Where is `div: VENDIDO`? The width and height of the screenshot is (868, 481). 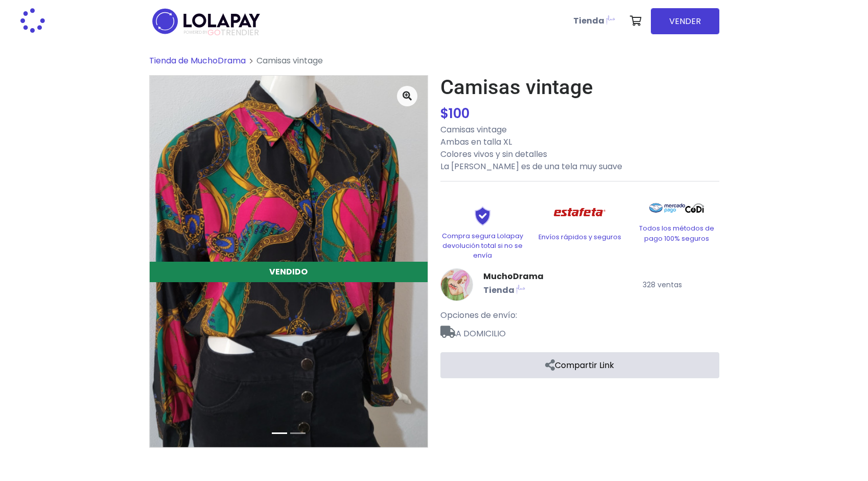
div: VENDIDO is located at coordinates (289, 272).